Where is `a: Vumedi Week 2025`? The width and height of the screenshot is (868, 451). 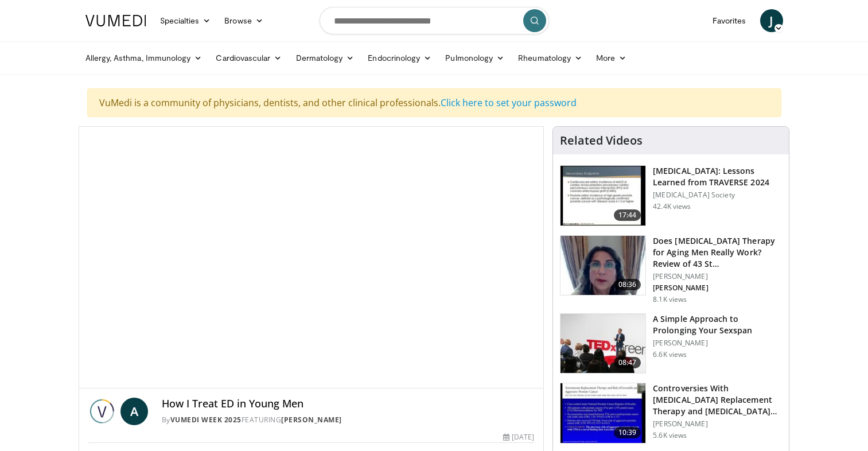 a: Vumedi Week 2025 is located at coordinates (206, 419).